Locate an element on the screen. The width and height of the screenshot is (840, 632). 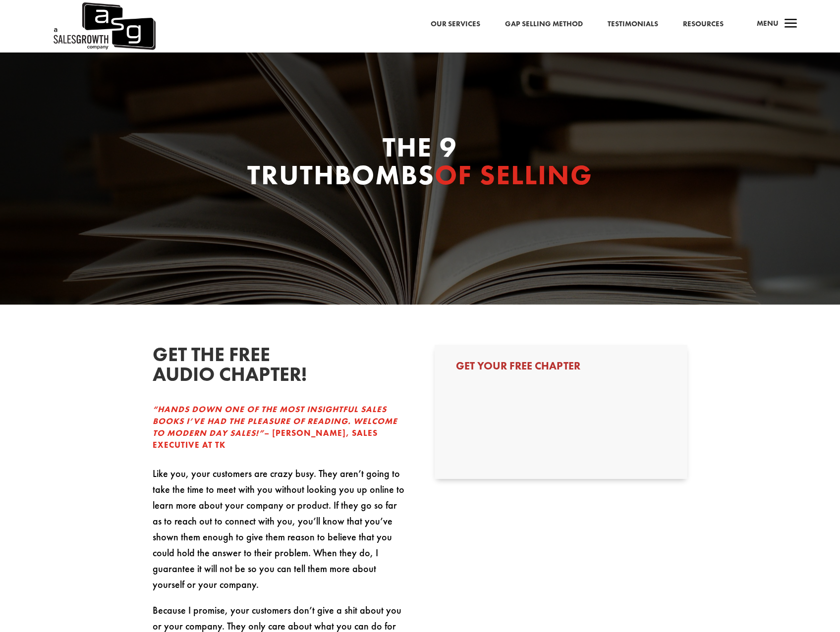
a: Resources is located at coordinates (703, 24).